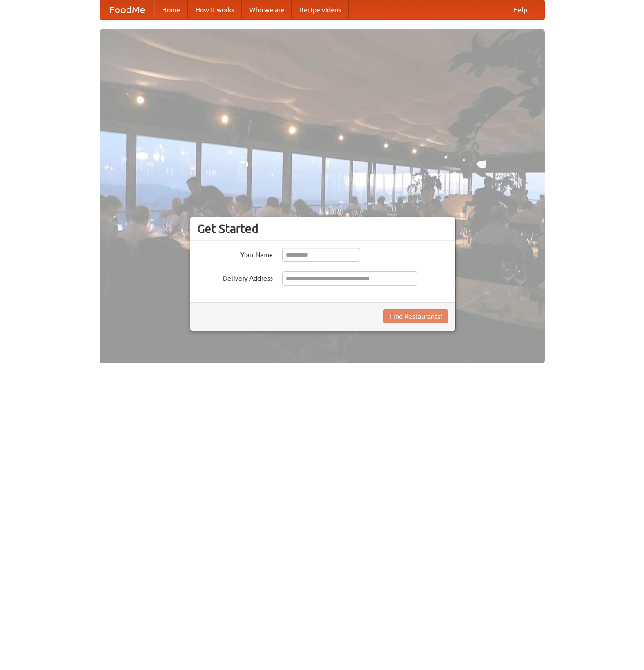 This screenshot has width=644, height=670. Describe the element at coordinates (520, 10) in the screenshot. I see `a: Help` at that location.